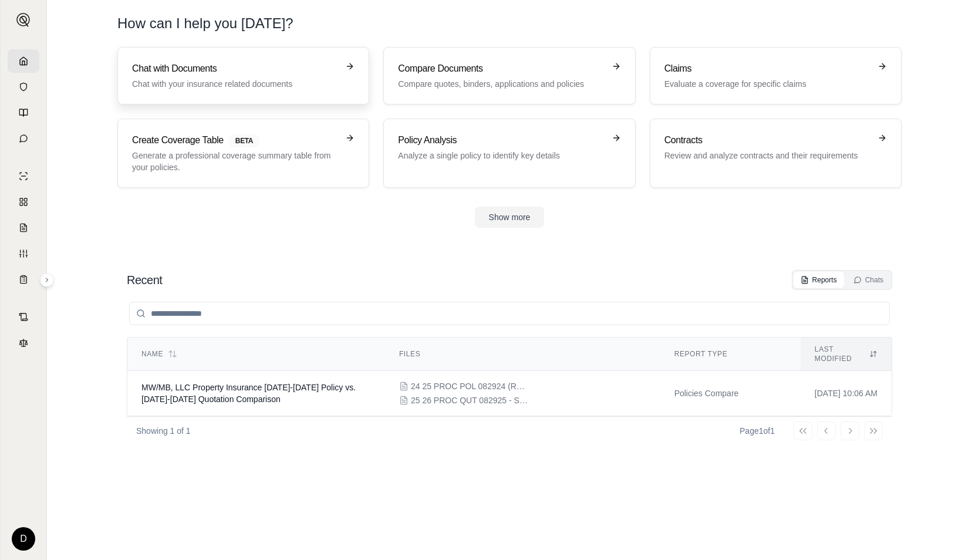 The height and width of the screenshot is (560, 972). Describe the element at coordinates (775, 154) in the screenshot. I see `a: ContractsReview and analyze contracts and their requirements` at that location.